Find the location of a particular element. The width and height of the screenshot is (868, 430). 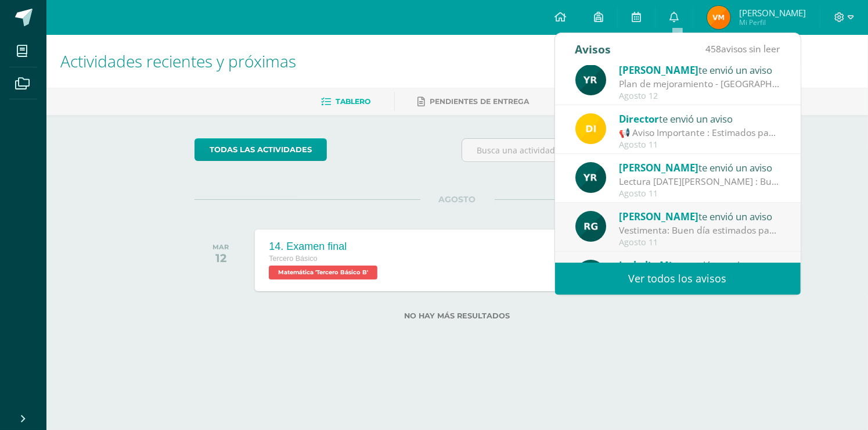

span: 458 is located at coordinates (714, 49).